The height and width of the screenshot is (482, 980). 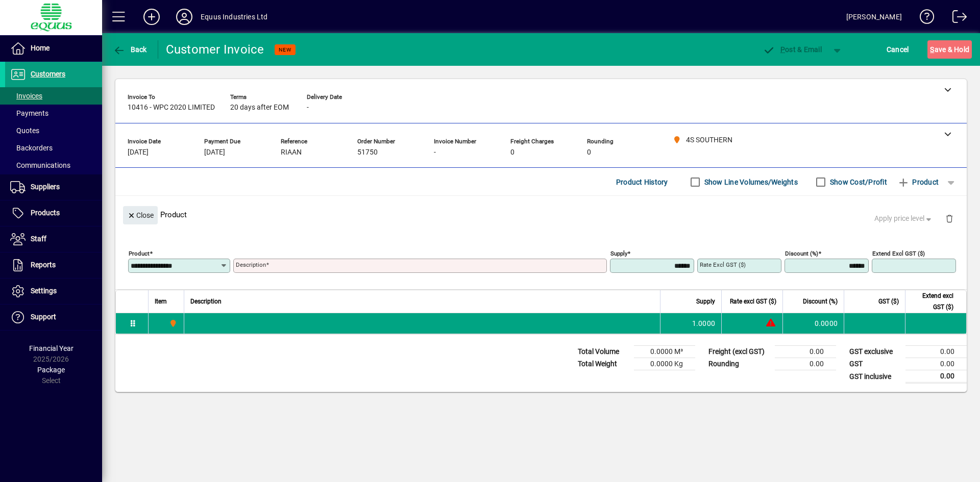 I want to click on mat-label: Product, so click(x=139, y=254).